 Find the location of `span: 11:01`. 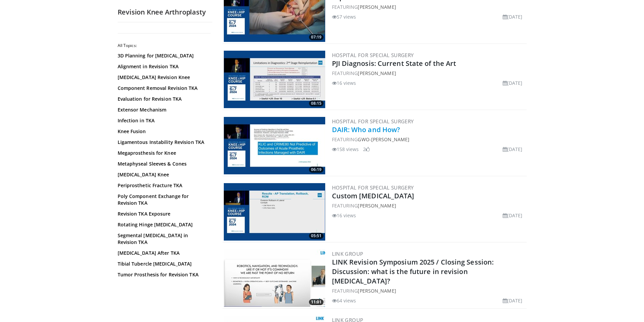

span: 11:01 is located at coordinates (316, 302).